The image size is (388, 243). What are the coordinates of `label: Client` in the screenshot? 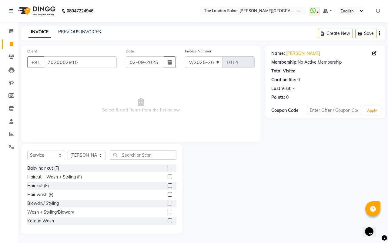 It's located at (32, 51).